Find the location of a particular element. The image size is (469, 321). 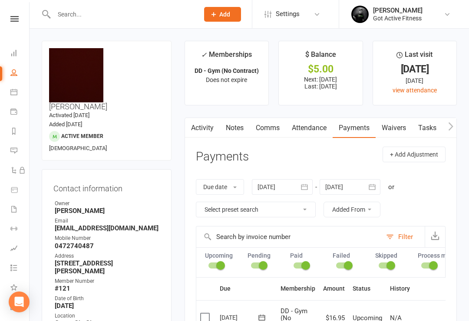

button: Due date is located at coordinates (220, 187).